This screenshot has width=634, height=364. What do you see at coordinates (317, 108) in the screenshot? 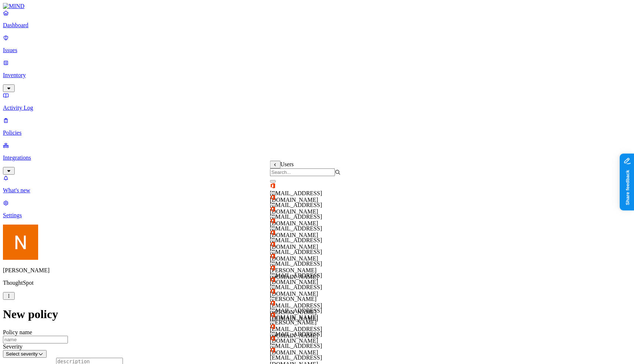
I see `p: Activity Log` at bounding box center [317, 108].